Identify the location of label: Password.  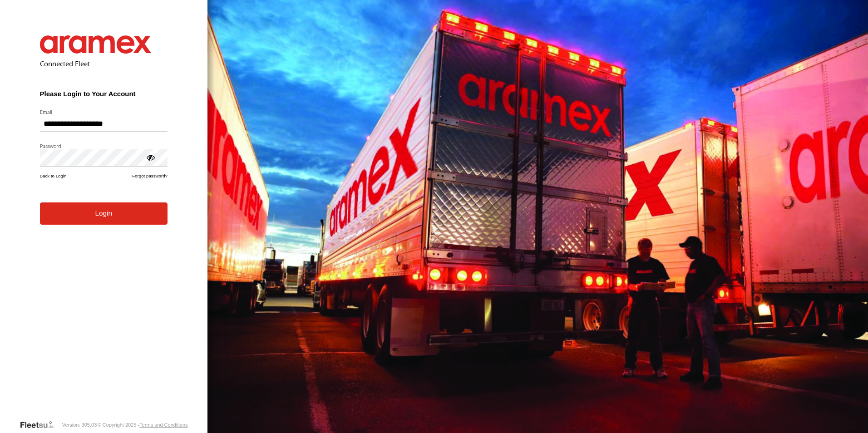
(104, 146).